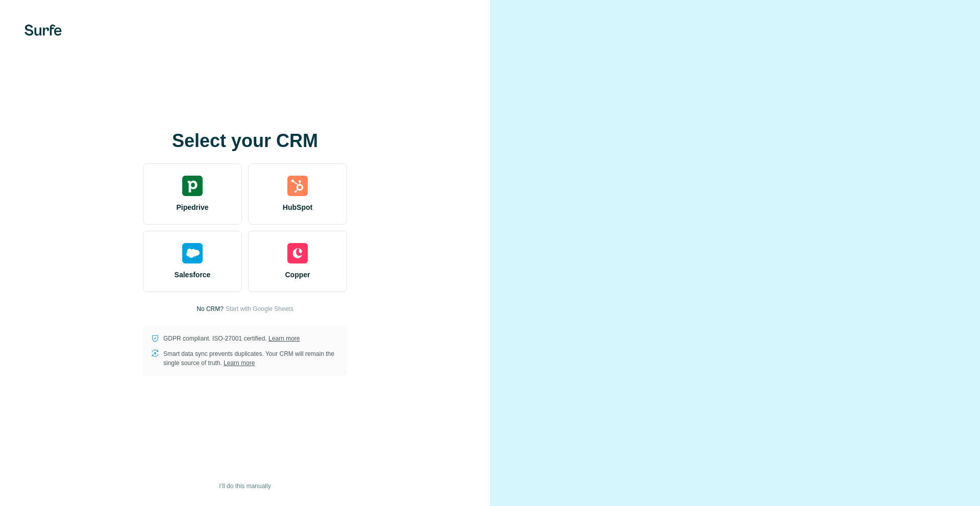 The height and width of the screenshot is (506, 980). What do you see at coordinates (210, 309) in the screenshot?
I see `p: No CRM?` at bounding box center [210, 309].